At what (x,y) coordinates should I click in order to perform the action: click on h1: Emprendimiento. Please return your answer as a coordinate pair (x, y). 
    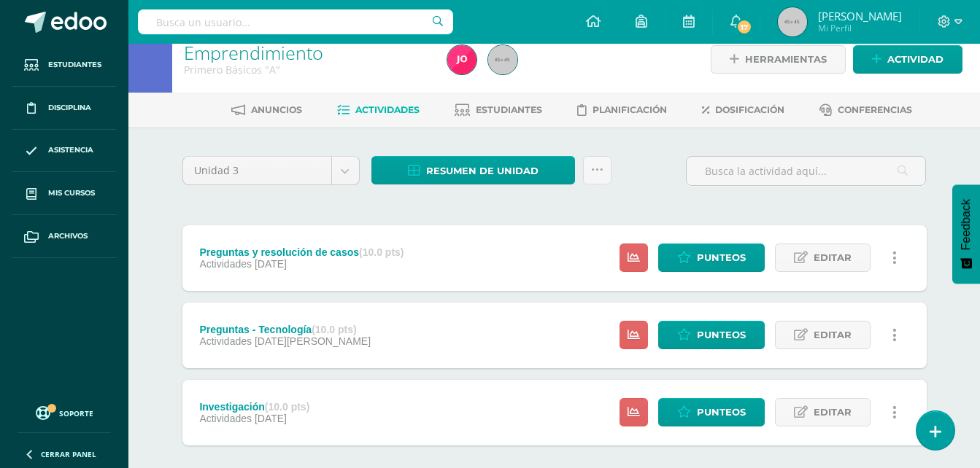
    Looking at the image, I should click on (307, 53).